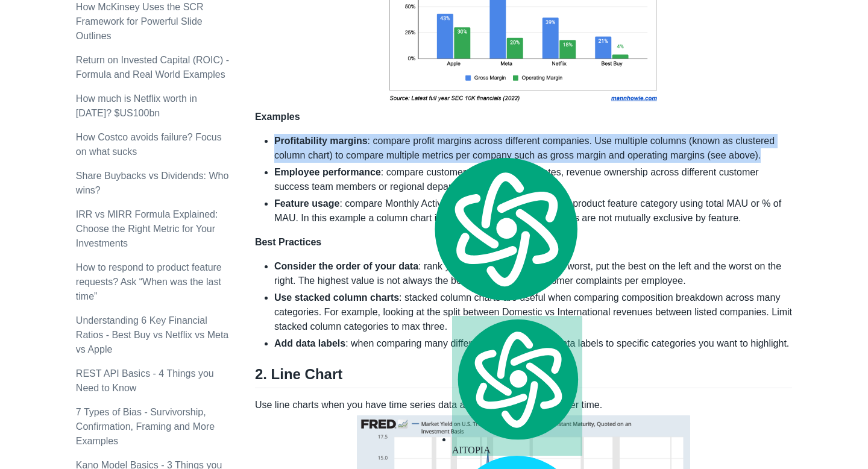  I want to click on strong: Add data labels, so click(310, 343).